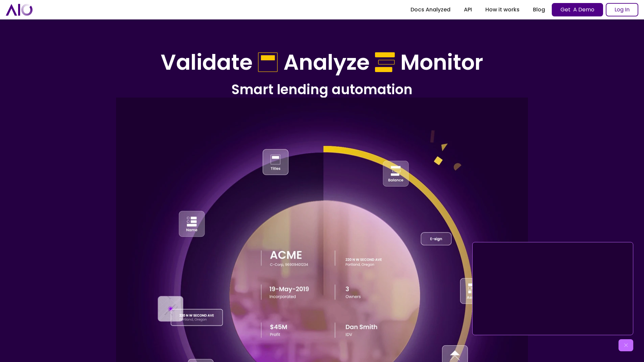  What do you see at coordinates (502, 10) in the screenshot?
I see `a: How it works` at bounding box center [502, 10].